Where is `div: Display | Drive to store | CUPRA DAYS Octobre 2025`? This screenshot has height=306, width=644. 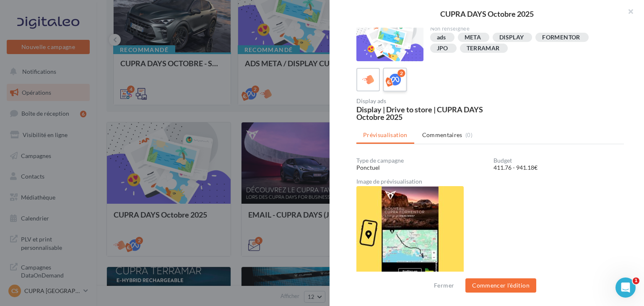
div: Display | Drive to store | CUPRA DAYS Octobre 2025 is located at coordinates (421, 113).